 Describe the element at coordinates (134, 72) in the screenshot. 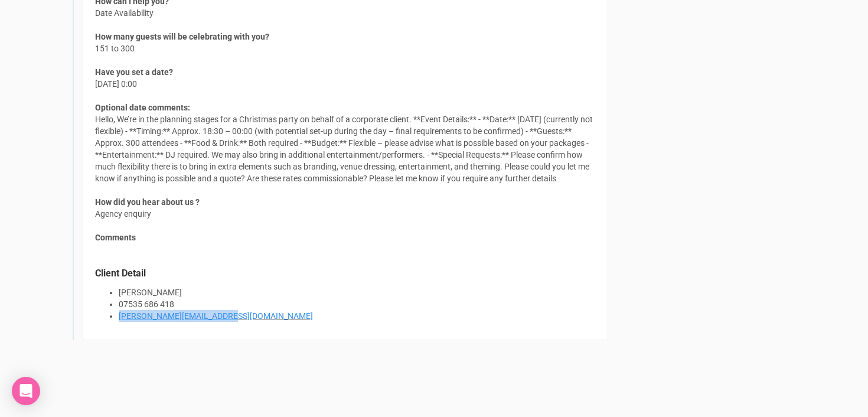

I see `strong: Have you set a date?` at that location.